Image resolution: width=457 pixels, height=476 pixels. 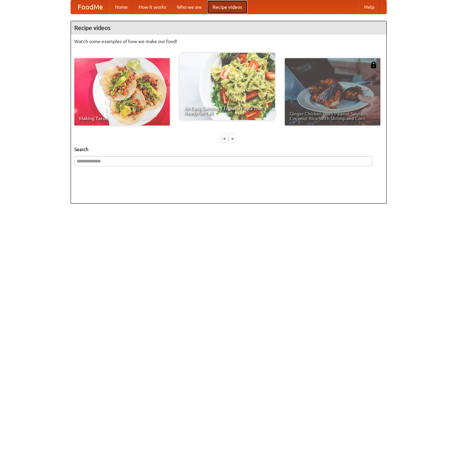 I want to click on h4: Recipe videos, so click(x=229, y=28).